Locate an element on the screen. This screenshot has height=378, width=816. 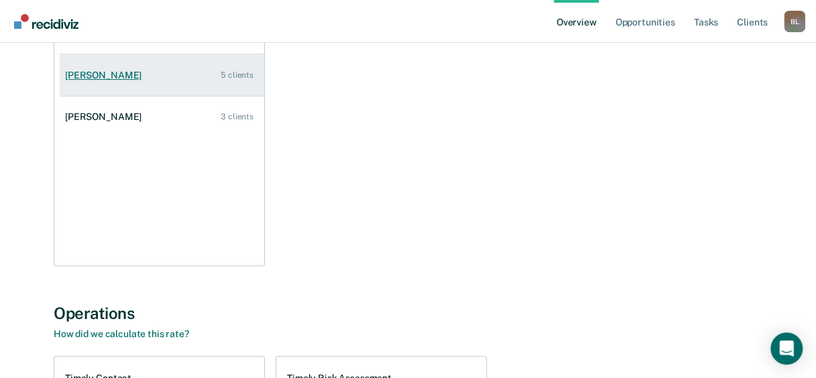
div: Operations is located at coordinates (407, 313).